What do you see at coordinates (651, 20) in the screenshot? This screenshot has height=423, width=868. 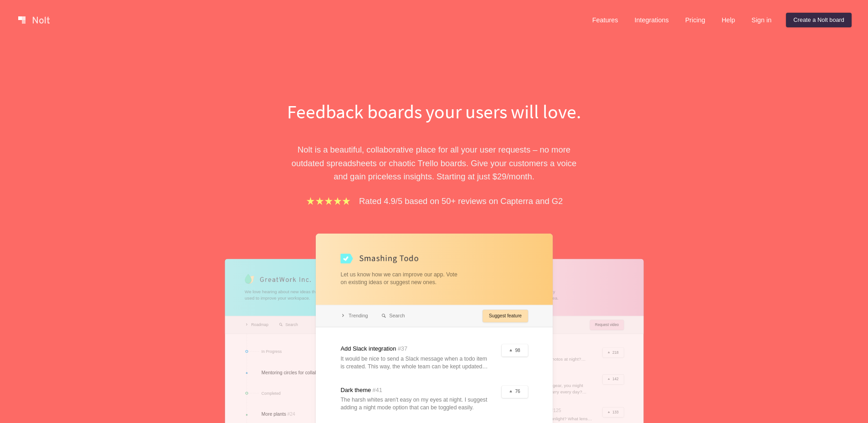 I see `a: Integrations` at bounding box center [651, 20].